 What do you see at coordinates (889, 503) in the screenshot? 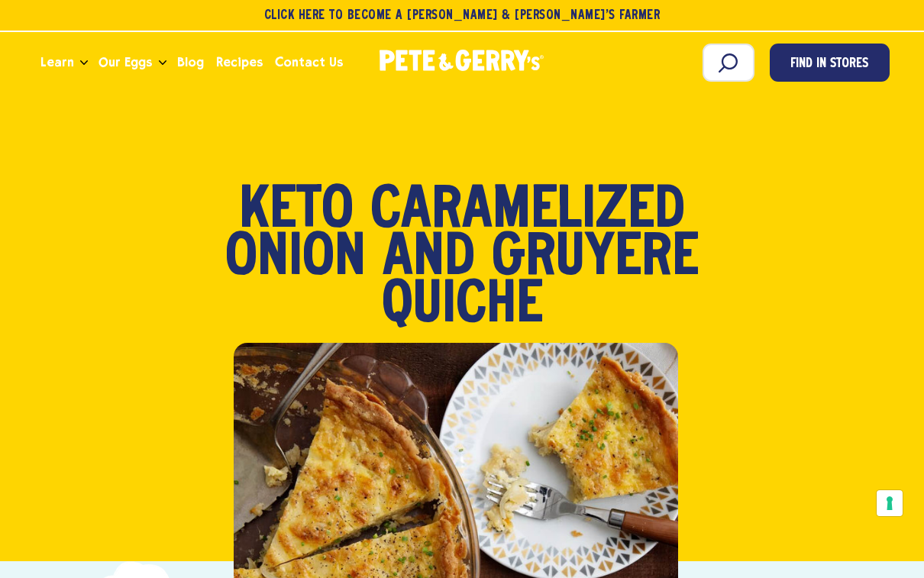
I see `button: Your consent preferences for tracking technologies` at bounding box center [889, 503].